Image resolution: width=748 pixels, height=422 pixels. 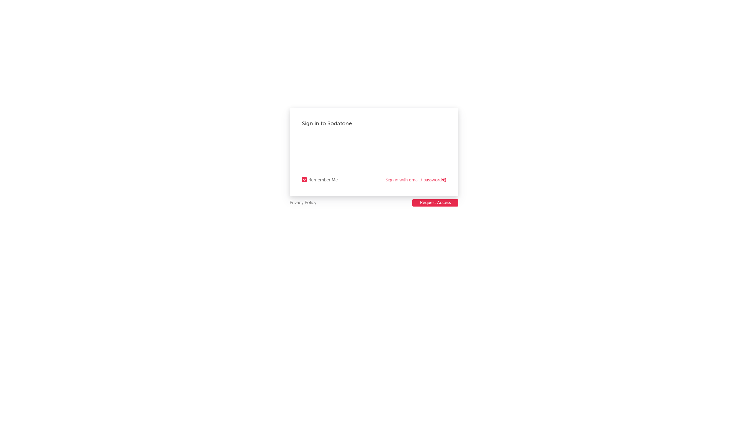 What do you see at coordinates (436, 203) in the screenshot?
I see `button: Request Access` at bounding box center [436, 203].